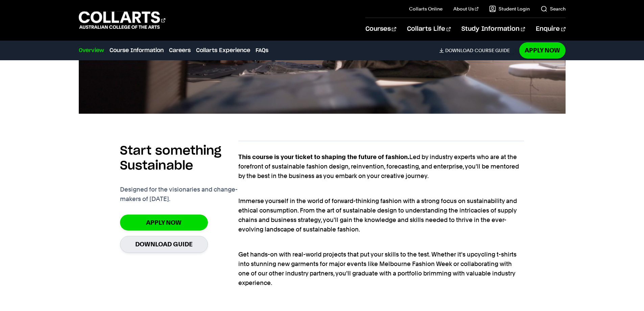 The image size is (644, 311). What do you see at coordinates (91, 50) in the screenshot?
I see `a: Overview` at bounding box center [91, 50].